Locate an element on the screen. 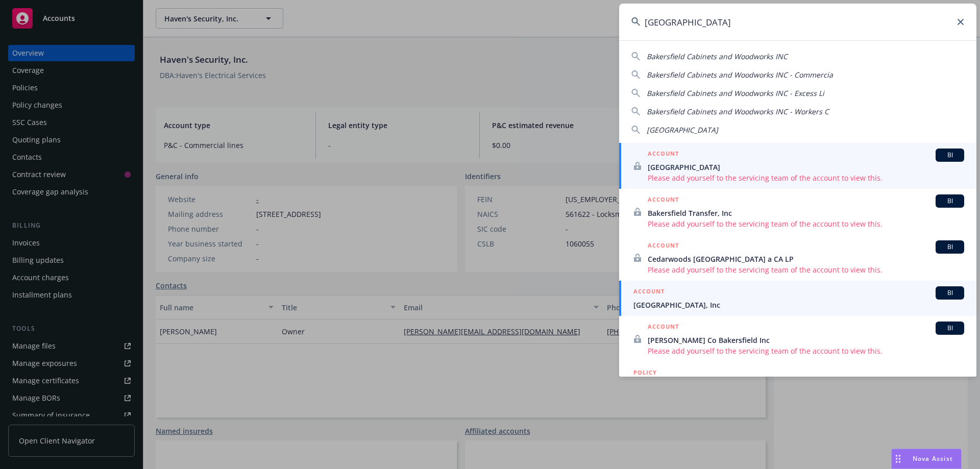 The width and height of the screenshot is (980, 469). button: Nova Assist is located at coordinates (926, 459).